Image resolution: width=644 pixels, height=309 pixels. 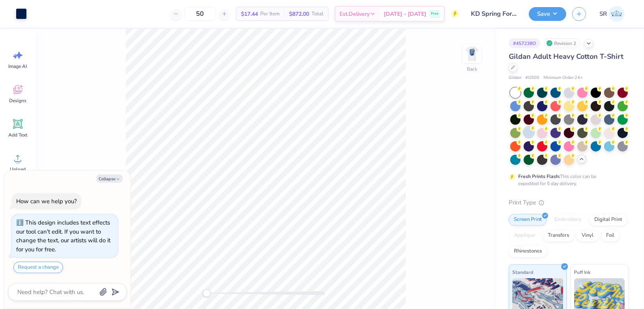 What do you see at coordinates (515, 78) in the screenshot?
I see `span: Gildan` at bounding box center [515, 78].